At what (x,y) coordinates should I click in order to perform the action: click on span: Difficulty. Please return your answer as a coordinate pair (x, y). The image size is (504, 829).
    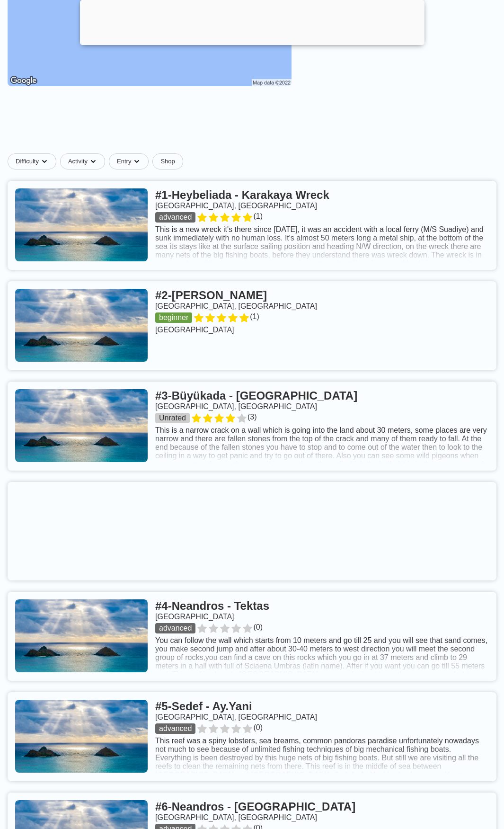
    Looking at the image, I should click on (27, 162).